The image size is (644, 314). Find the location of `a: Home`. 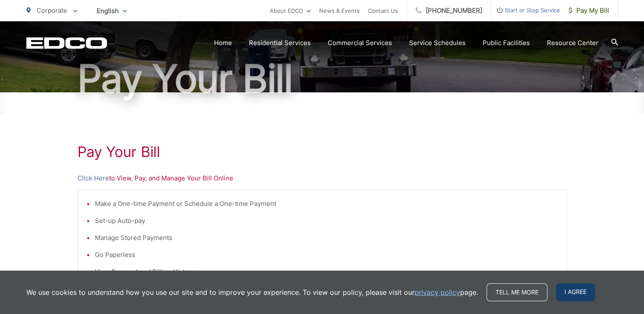

a: Home is located at coordinates (223, 43).